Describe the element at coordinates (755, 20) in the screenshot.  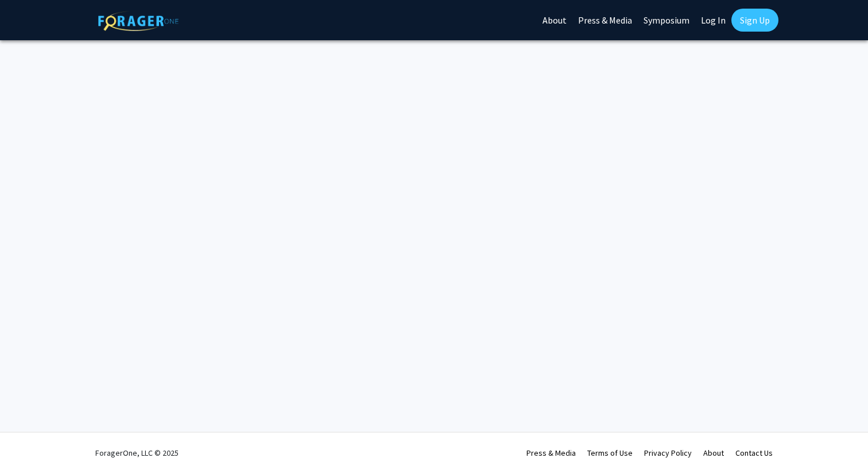
I see `a: Sign Up` at that location.